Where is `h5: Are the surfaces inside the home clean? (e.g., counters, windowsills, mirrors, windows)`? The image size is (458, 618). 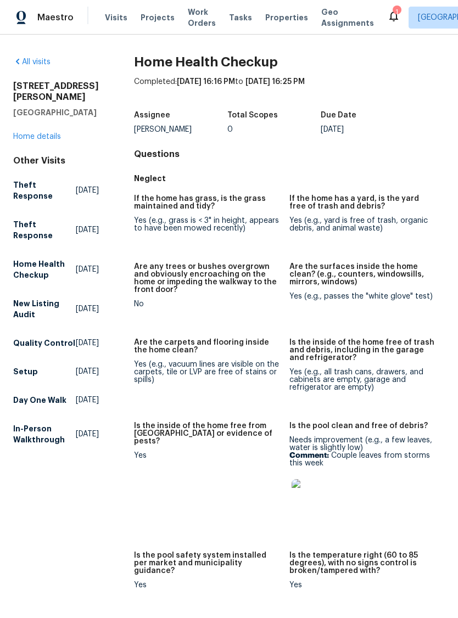
h5: Are the surfaces inside the home clean? (e.g., counters, windowsills, mirrors, windows) is located at coordinates (362, 274).